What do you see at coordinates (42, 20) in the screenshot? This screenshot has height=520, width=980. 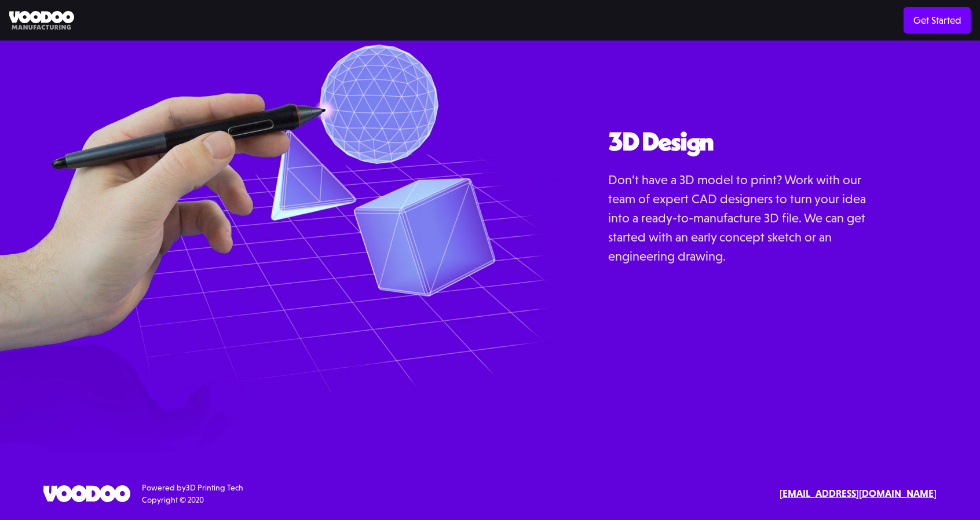 I see `img: Voodoo Manufacturing logo` at bounding box center [42, 20].